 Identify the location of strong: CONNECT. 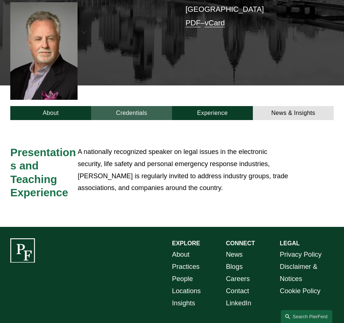
(241, 243).